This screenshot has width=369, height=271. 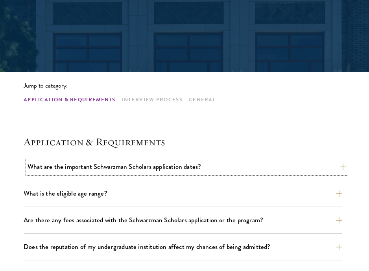 What do you see at coordinates (183, 220) in the screenshot?
I see `button: Are there any fees associated with the Schwarzman Scholars application or the program?` at bounding box center [183, 220].